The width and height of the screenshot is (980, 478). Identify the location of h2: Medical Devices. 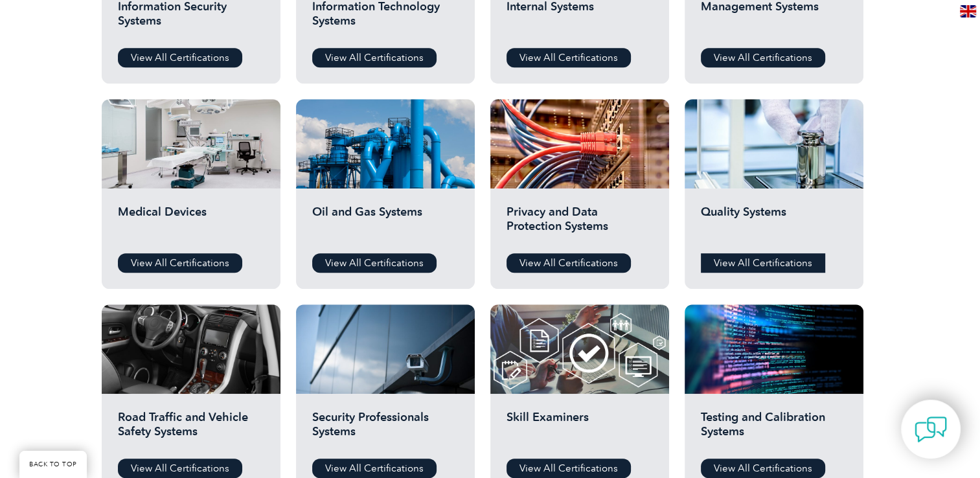
(191, 224).